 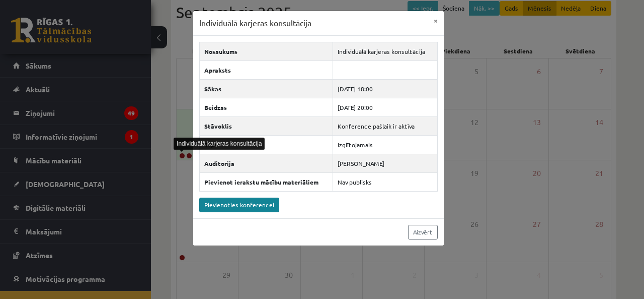 What do you see at coordinates (266, 125) in the screenshot?
I see `th: Stāvoklis` at bounding box center [266, 125].